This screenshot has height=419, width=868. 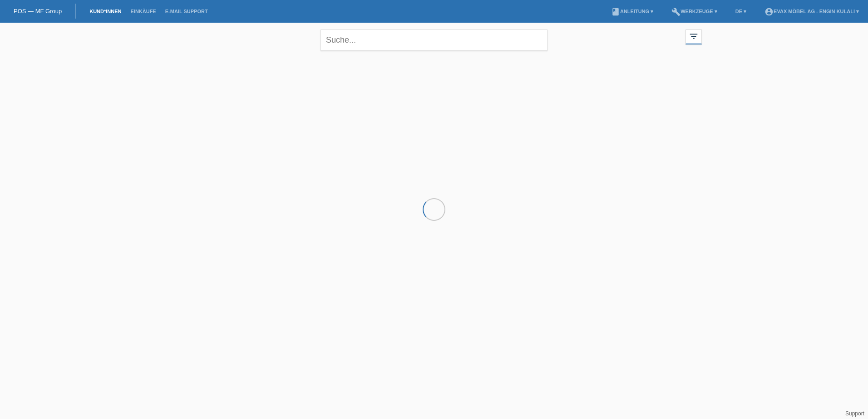 I want to click on i: book, so click(x=615, y=12).